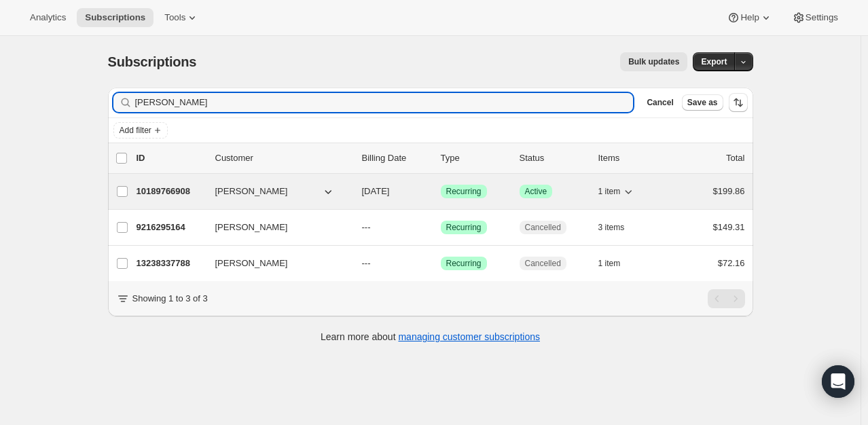  What do you see at coordinates (822, 18) in the screenshot?
I see `span: Settings` at bounding box center [822, 18].